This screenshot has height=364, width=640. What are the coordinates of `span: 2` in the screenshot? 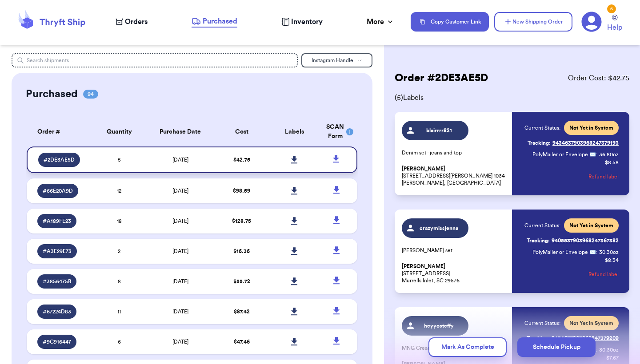 It's located at (119, 252).